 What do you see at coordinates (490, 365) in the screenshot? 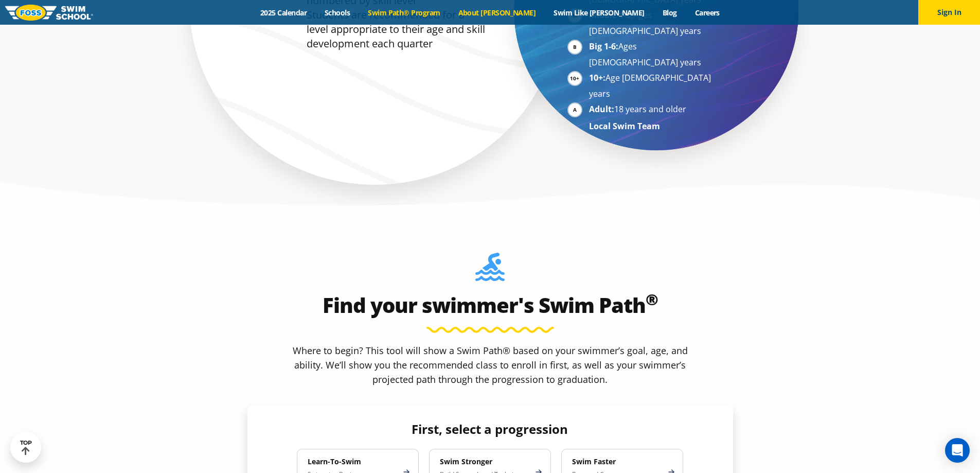
I see `p: Where to begin? This tool will show a Swim Path® based on your swimmer’s goal, age, and ability. ...` at bounding box center [490, 365].